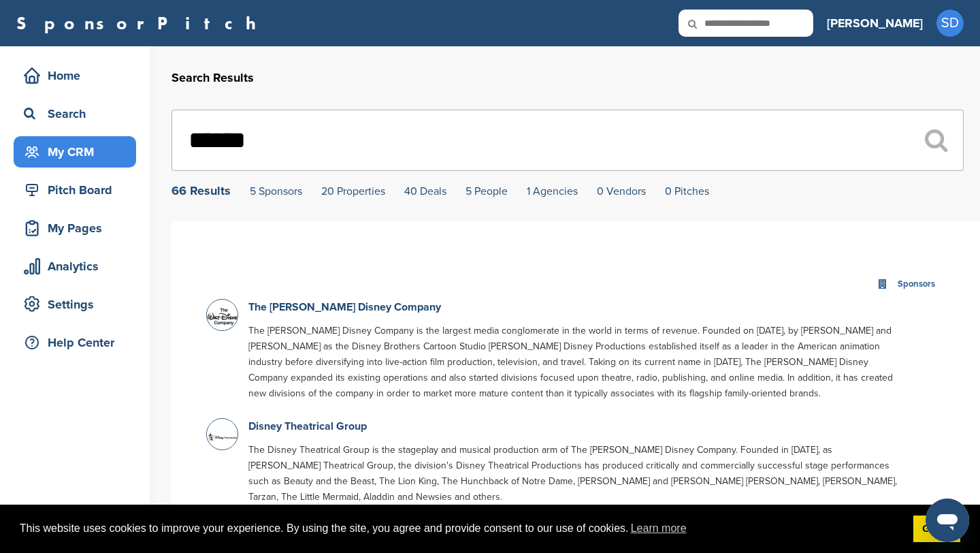 Image resolution: width=980 pixels, height=553 pixels. What do you see at coordinates (659, 529) in the screenshot?
I see `a: learn more about cookies` at bounding box center [659, 529].